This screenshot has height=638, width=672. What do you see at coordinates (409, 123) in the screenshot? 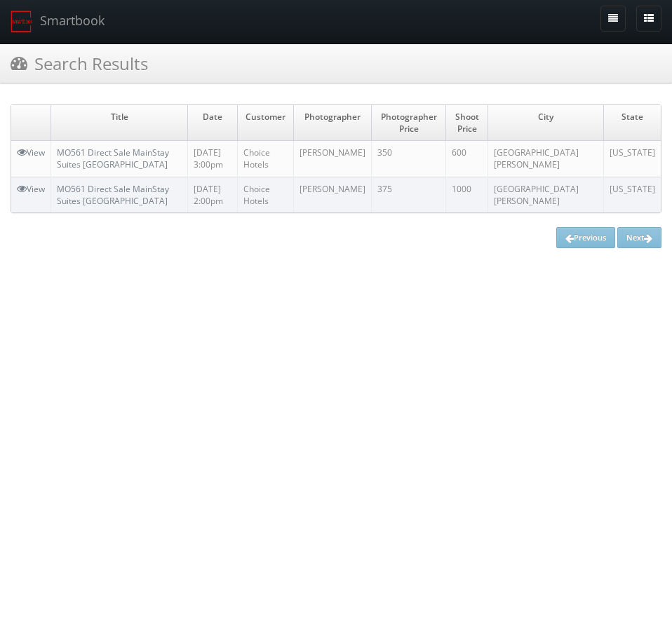
I see `td: Photographer Price` at bounding box center [409, 123].